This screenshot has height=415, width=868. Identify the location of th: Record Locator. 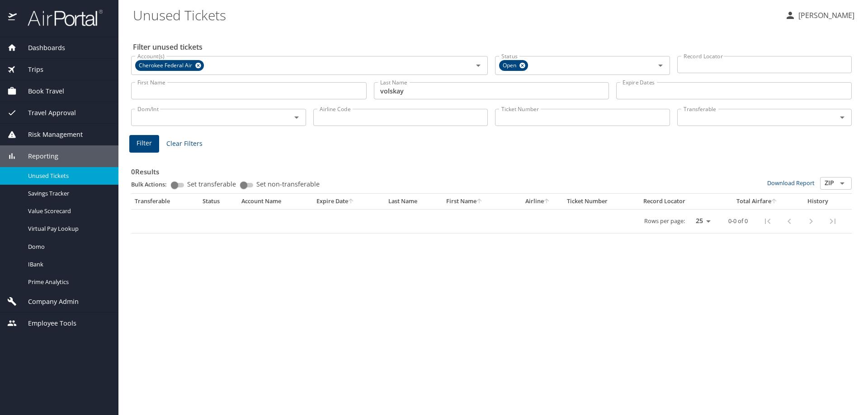
(679, 202).